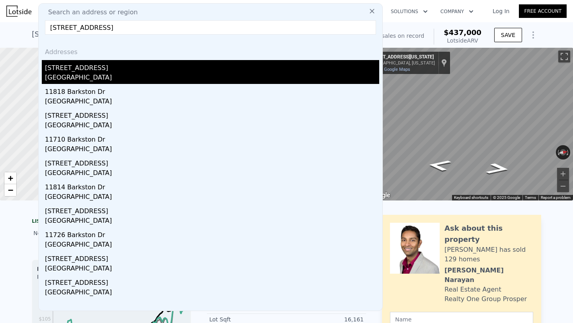 This screenshot has height=323, width=573. I want to click on button: Zoom out, so click(563, 186).